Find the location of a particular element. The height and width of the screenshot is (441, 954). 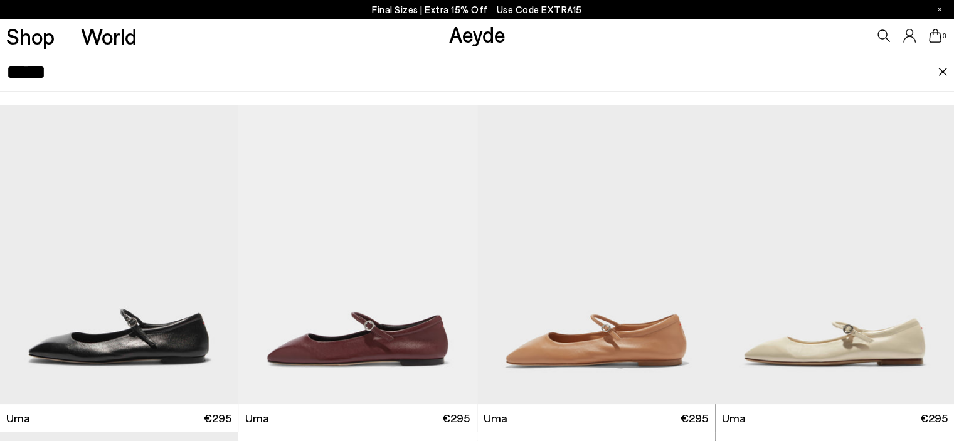

a: 0 is located at coordinates (935, 36).